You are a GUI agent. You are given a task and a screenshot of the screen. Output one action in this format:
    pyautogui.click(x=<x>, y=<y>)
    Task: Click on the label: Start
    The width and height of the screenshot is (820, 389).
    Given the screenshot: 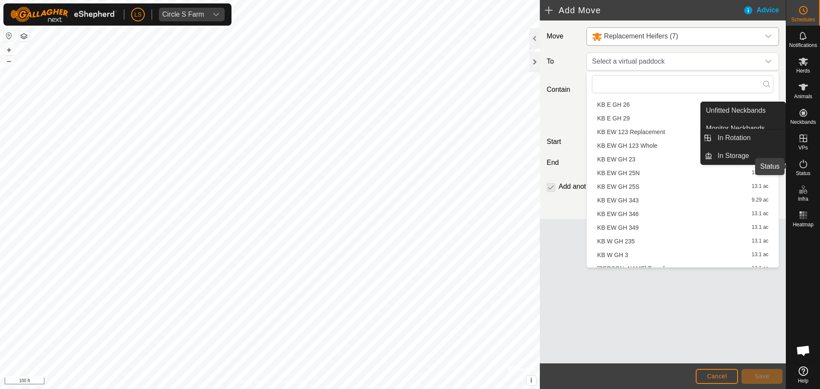 What is the action you would take?
    pyautogui.click(x=563, y=142)
    